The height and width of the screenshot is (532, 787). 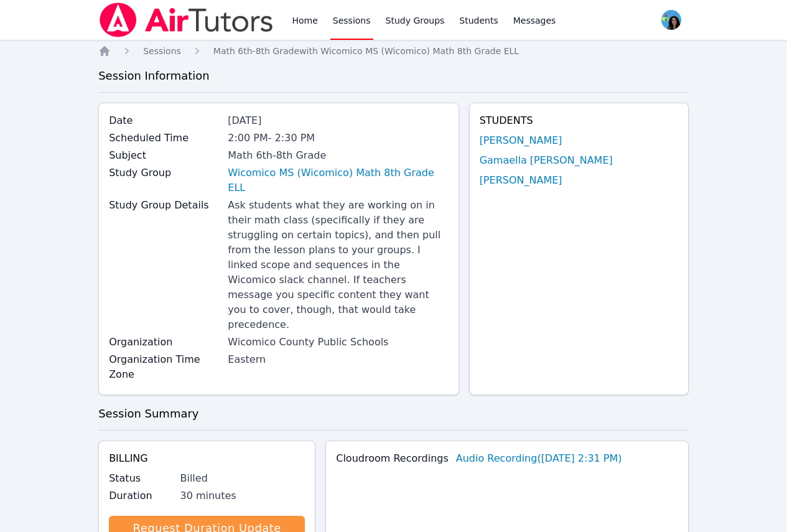 What do you see at coordinates (141, 496) in the screenshot?
I see `label: Duration` at bounding box center [141, 496].